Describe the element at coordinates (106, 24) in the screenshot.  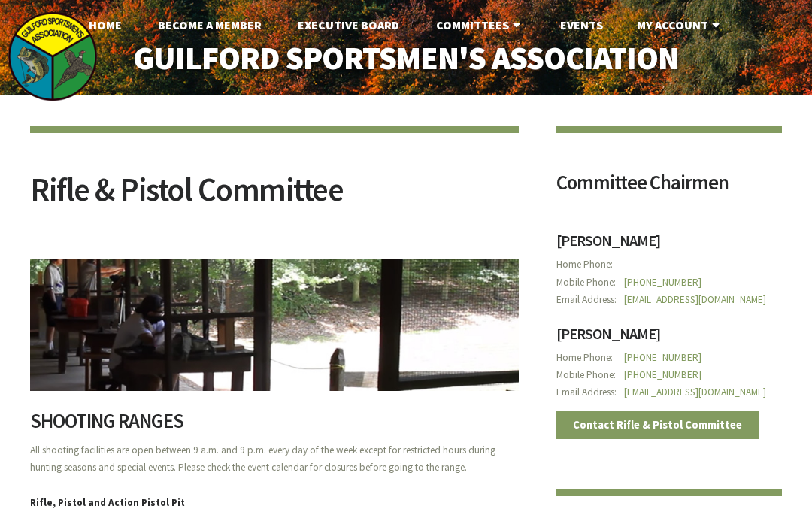
I see `a: Home` at that location.